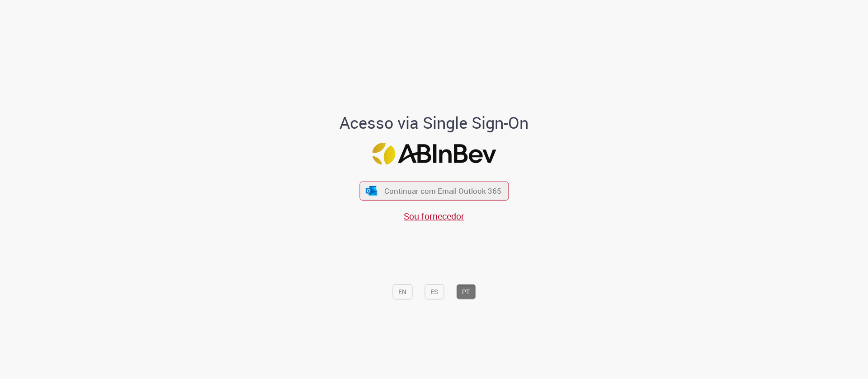  I want to click on img: Logo ABInBev, so click(434, 153).